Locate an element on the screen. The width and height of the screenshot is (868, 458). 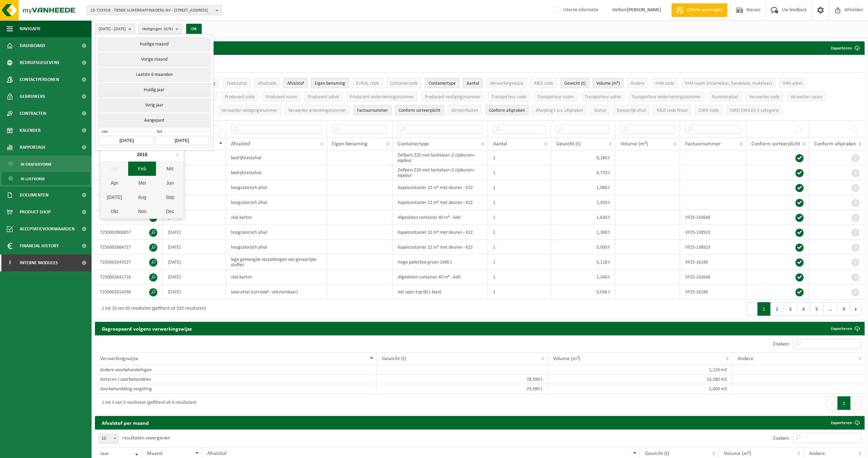
button: VerwerkingswijzeVerwerkingswijze: Activate to sort is located at coordinates (506, 83).